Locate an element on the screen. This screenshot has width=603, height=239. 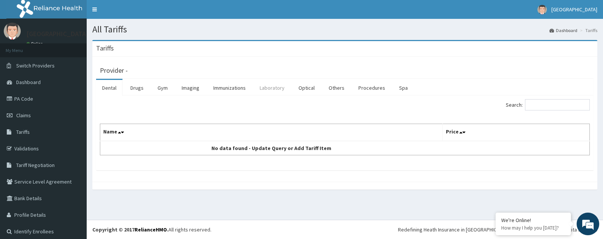
th: Price is located at coordinates (516, 133).